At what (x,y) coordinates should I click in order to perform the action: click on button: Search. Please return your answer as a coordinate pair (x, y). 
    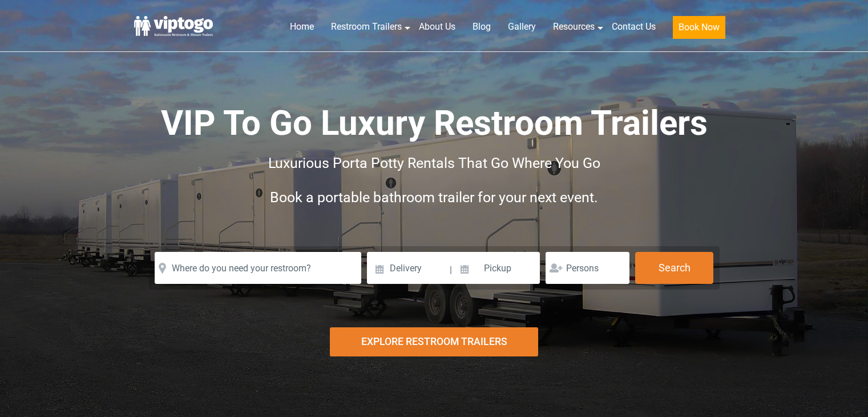
    Looking at the image, I should click on (674, 268).